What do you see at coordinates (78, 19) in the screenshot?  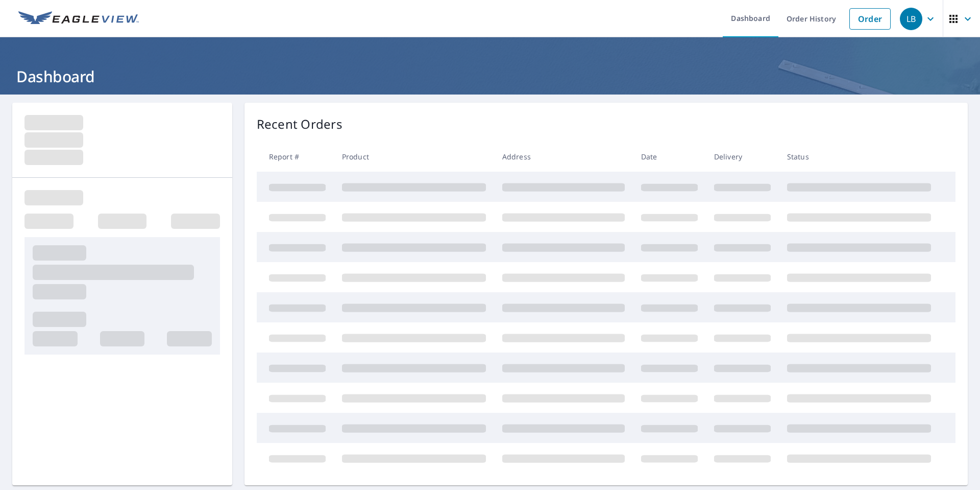 I see `img: EV Logo` at bounding box center [78, 19].